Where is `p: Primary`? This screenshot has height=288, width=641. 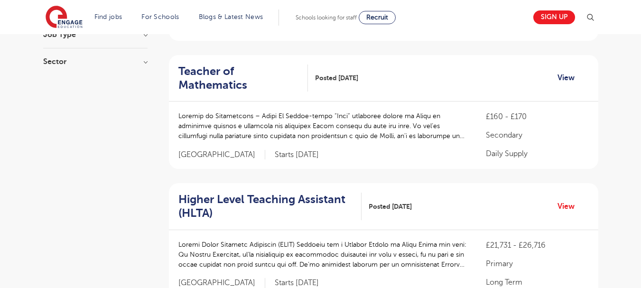
p: Primary is located at coordinates (537, 264).